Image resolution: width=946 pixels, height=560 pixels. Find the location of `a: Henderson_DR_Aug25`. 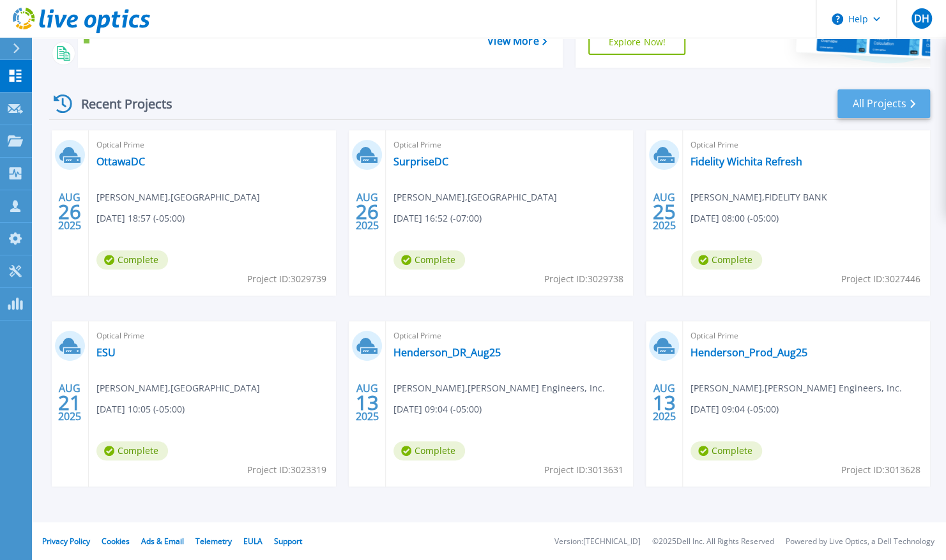

a: Henderson_DR_Aug25 is located at coordinates (447, 352).